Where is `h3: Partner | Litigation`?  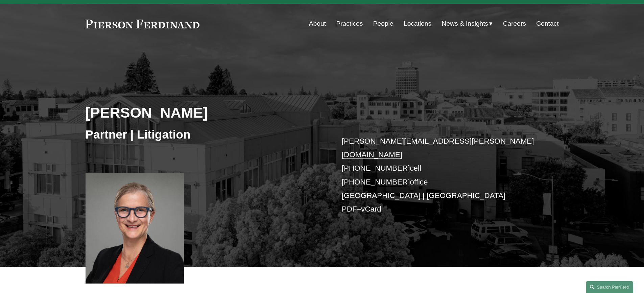
h3: Partner | Litigation is located at coordinates (204, 134).